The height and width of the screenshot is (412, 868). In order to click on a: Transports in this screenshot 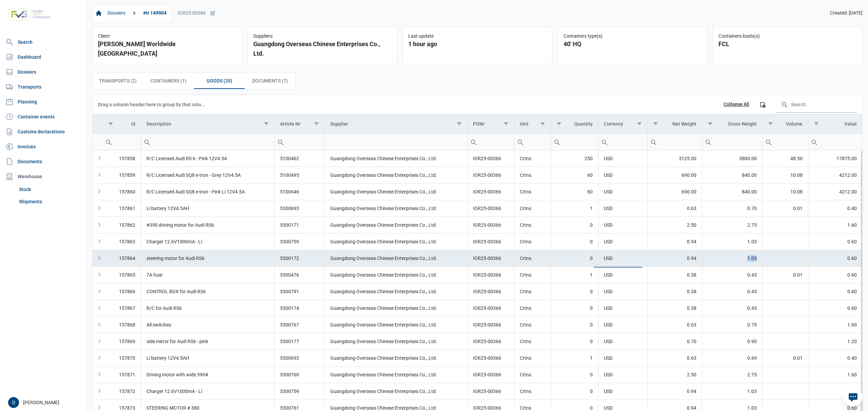, I will do `click(43, 87)`.